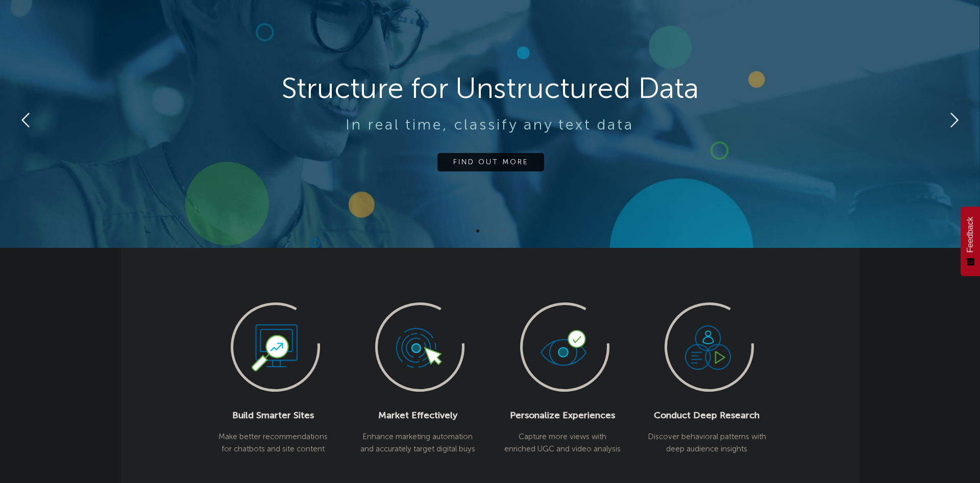 The height and width of the screenshot is (483, 980). What do you see at coordinates (490, 125) in the screenshot?
I see `rs-layer: In real time, classify any text data` at bounding box center [490, 125].